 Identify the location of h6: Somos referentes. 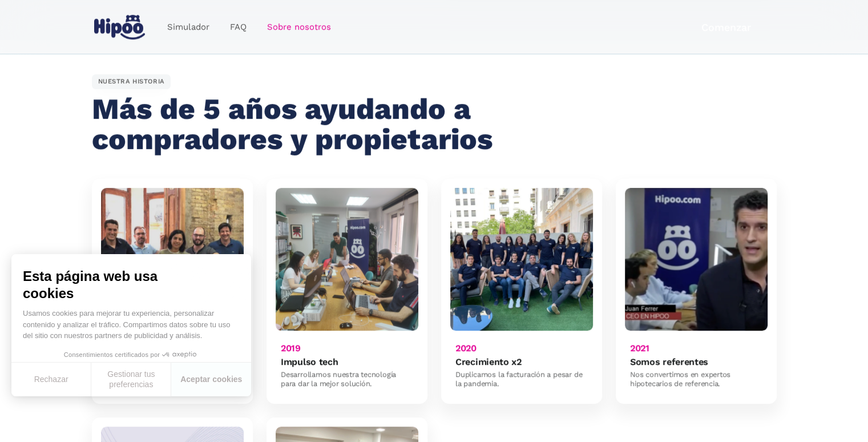
(669, 361).